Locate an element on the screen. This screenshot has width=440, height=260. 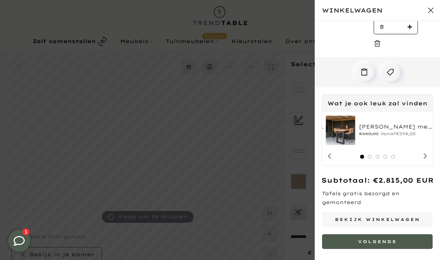
li: Page dot 4 is located at coordinates (385, 157).